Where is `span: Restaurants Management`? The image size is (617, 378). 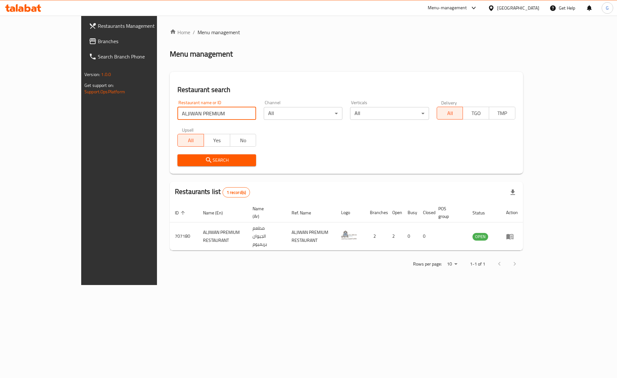
span: Restaurants Management is located at coordinates (138, 26).